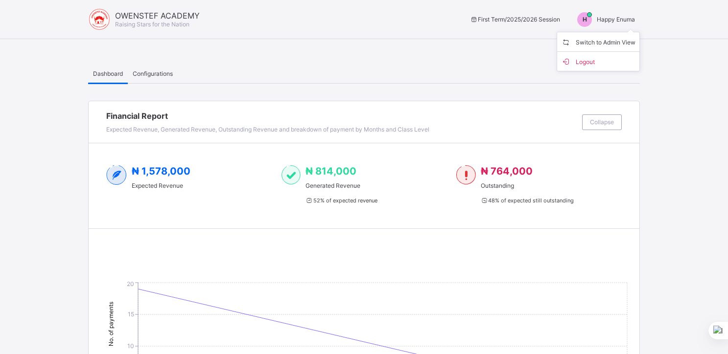 The height and width of the screenshot is (354, 728). I want to click on tspan: No. of payments, so click(111, 324).